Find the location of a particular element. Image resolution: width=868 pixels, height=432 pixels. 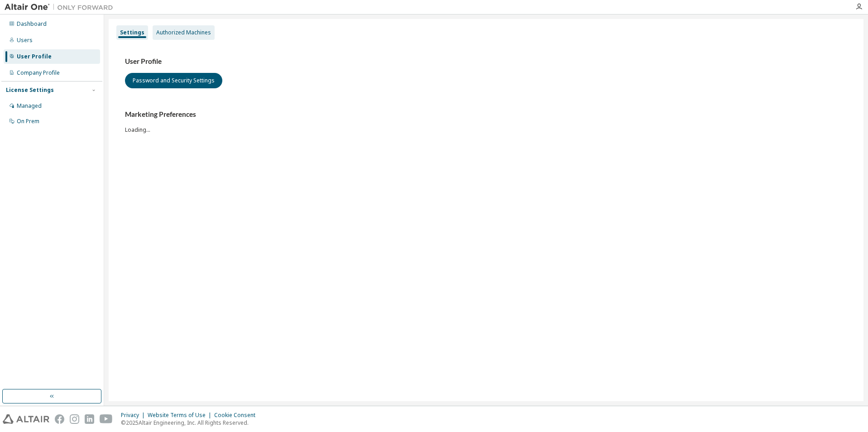

p: © 2025 Altair Engineering, Inc. All Rights Reserved. is located at coordinates (191, 423).